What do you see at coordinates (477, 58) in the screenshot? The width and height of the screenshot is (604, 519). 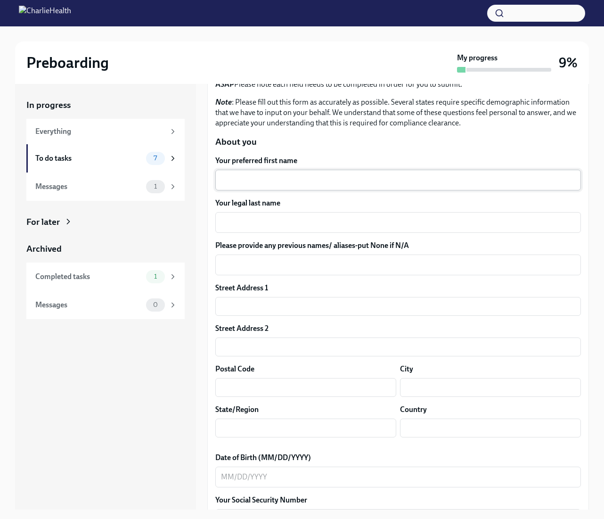 I see `strong: My progress` at bounding box center [477, 58].